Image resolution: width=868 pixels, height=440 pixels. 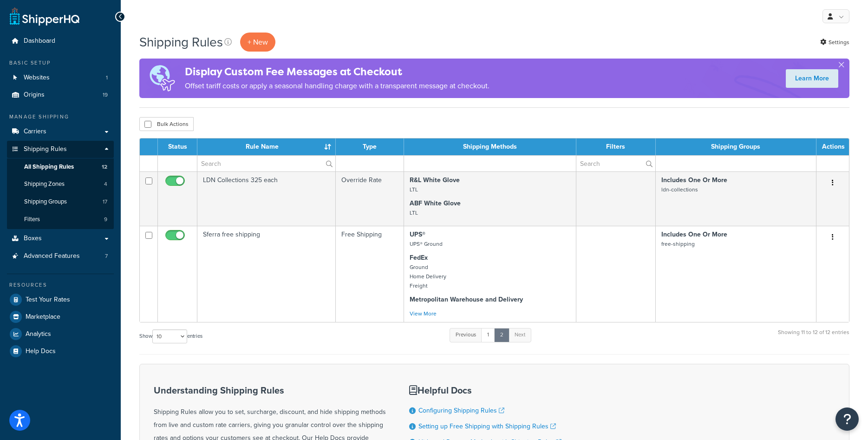 What do you see at coordinates (60, 78) in the screenshot?
I see `a: Websites 1` at bounding box center [60, 78].